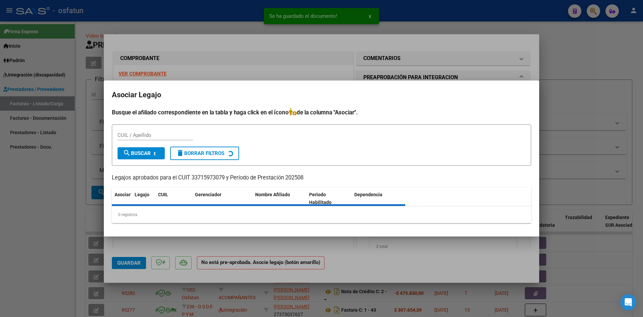 This screenshot has width=643, height=317. I want to click on mat-icon: search, so click(127, 153).